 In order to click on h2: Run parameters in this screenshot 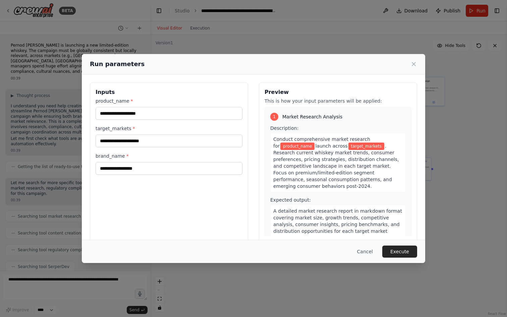, I will do `click(117, 64)`.